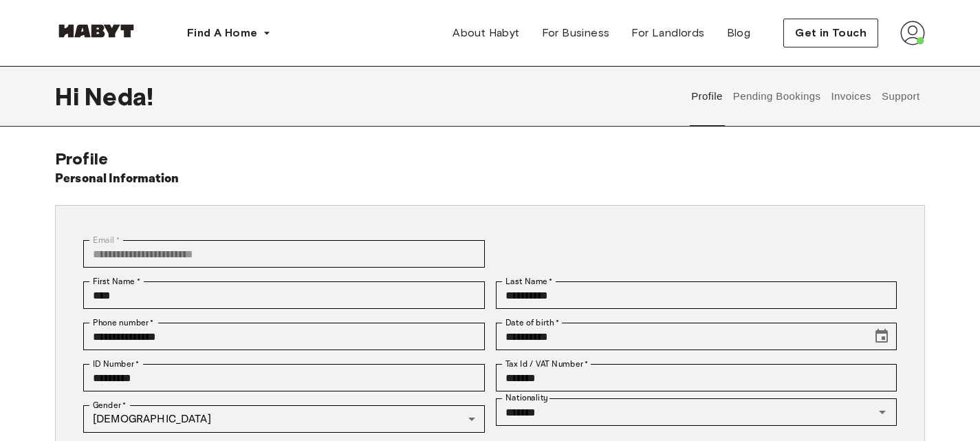 This screenshot has width=980, height=441. What do you see at coordinates (96, 31) in the screenshot?
I see `img: Habyt` at bounding box center [96, 31].